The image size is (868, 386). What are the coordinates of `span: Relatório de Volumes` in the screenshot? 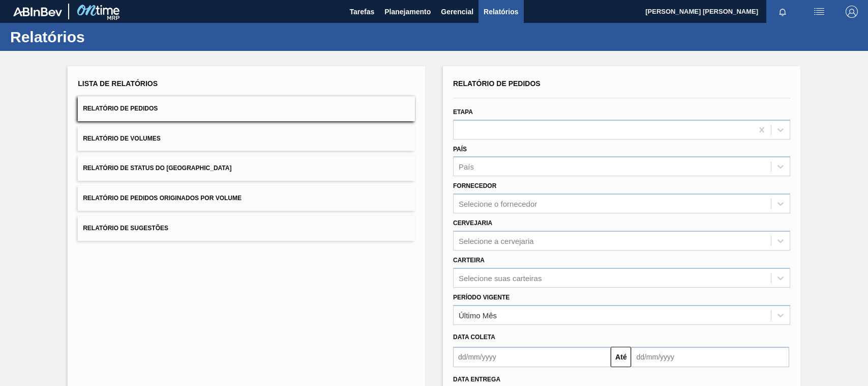 It's located at (122, 139).